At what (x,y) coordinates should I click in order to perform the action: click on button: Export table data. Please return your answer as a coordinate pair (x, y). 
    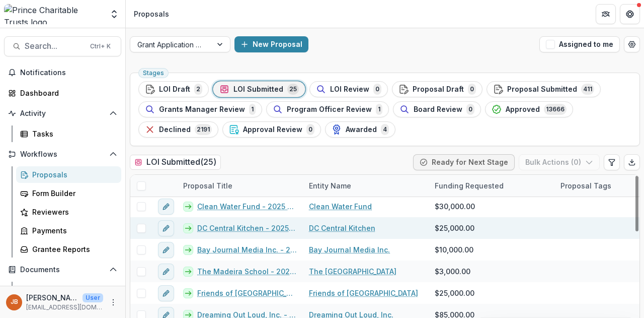
    Looking at the image, I should click on (632, 162).